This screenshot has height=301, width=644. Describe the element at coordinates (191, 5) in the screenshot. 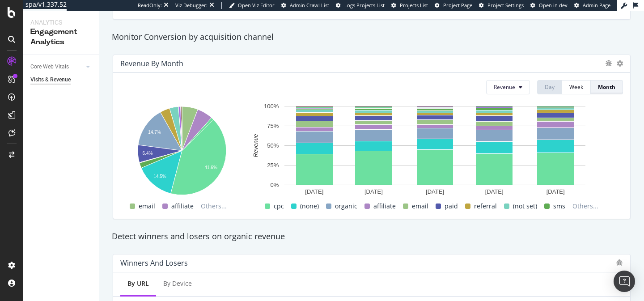

I see `div: Viz Debugger:` at that location.